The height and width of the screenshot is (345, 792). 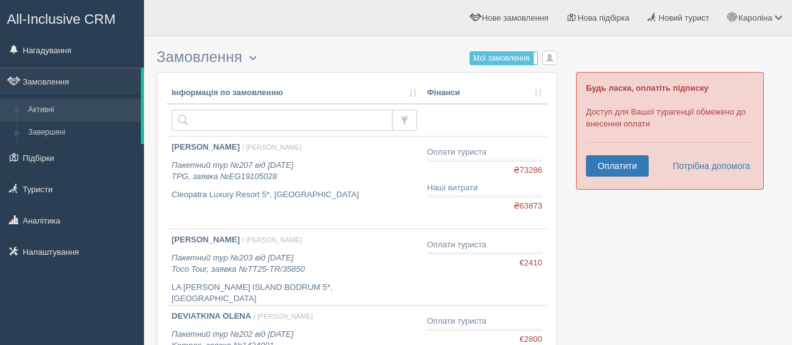 I want to click on span: ₴63873, so click(x=528, y=206).